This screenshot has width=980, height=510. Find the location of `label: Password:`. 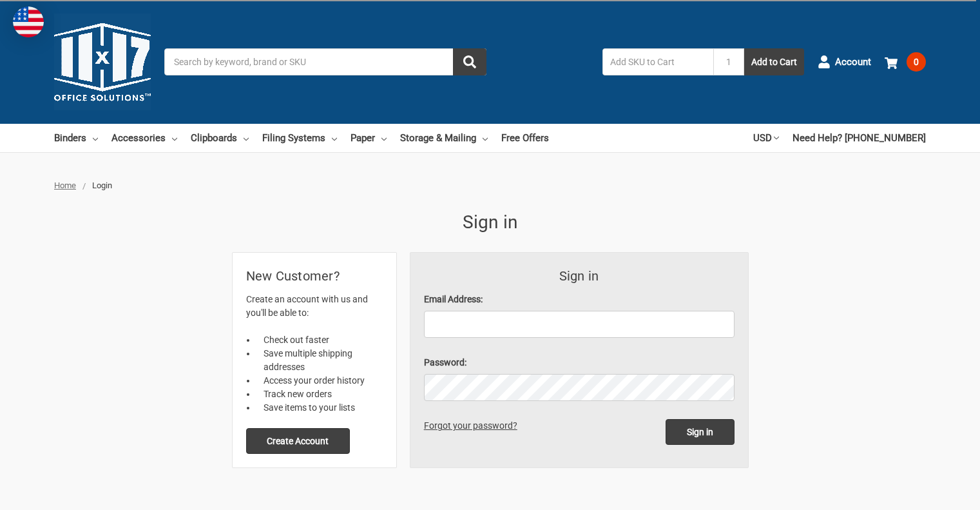

label: Password: is located at coordinates (580, 362).